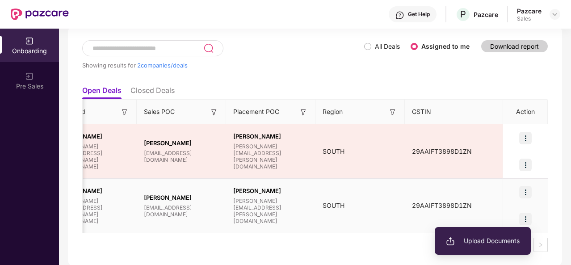 The image size is (571, 265). What do you see at coordinates (540, 245) in the screenshot?
I see `span: right` at bounding box center [540, 245].